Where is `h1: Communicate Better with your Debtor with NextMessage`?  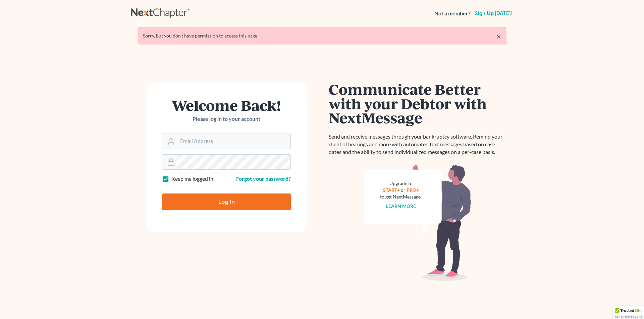 h1: Communicate Better with your Debtor with NextMessage is located at coordinates (417, 104).